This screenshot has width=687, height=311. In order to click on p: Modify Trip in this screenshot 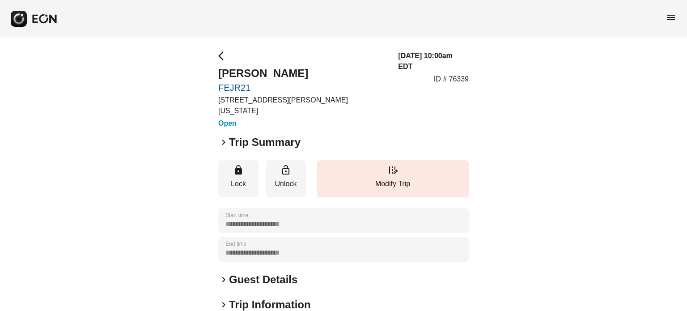, I will do `click(393, 184)`.